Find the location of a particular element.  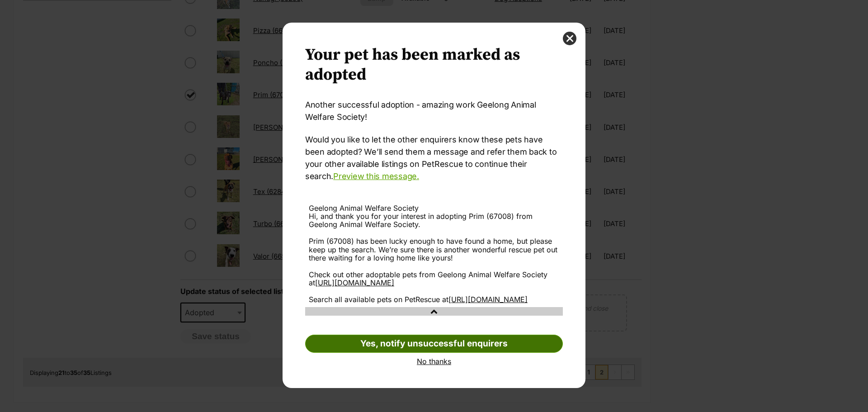

a: Yes, notify unsuccessful enquirers is located at coordinates (434, 343).